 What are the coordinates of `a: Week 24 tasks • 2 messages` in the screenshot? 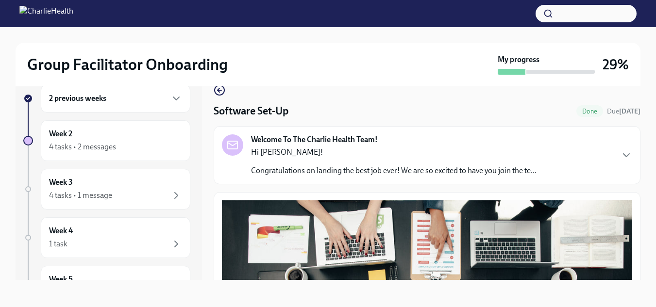 It's located at (107, 141).